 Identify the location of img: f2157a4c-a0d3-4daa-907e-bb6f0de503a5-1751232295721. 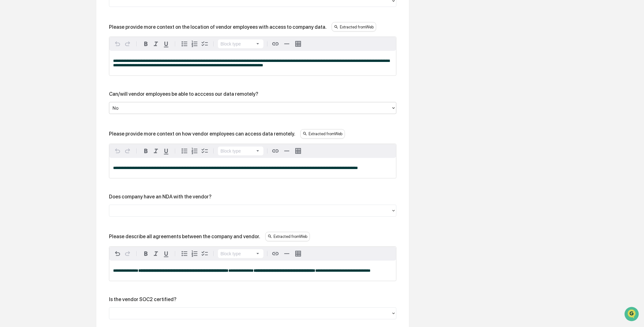
(8, 8).